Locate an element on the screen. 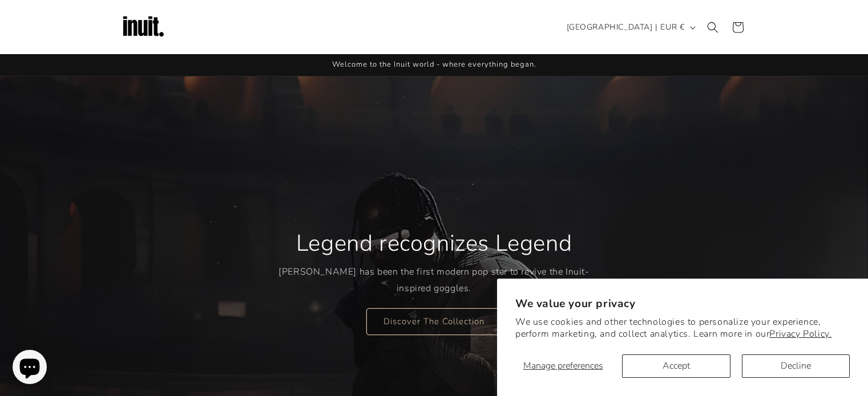  button: Accept is located at coordinates (676, 366).